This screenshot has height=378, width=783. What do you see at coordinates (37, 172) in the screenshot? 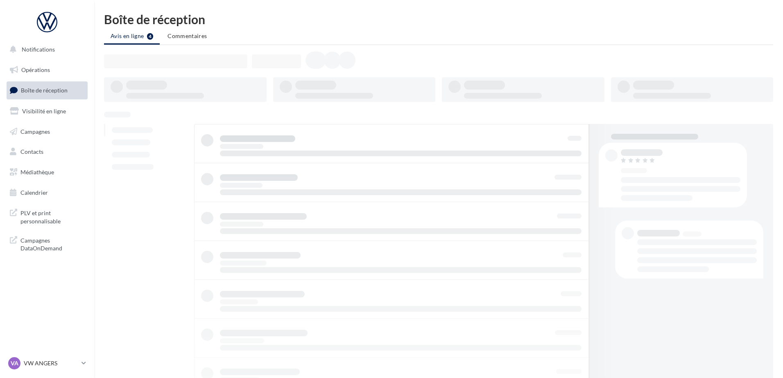
I see `span: Médiathèque` at bounding box center [37, 172].